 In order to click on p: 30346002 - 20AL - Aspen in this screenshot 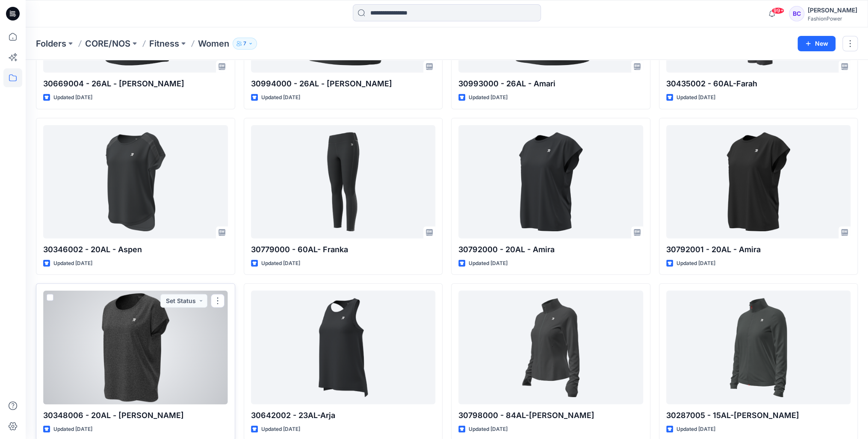, I will do `click(136, 250)`.